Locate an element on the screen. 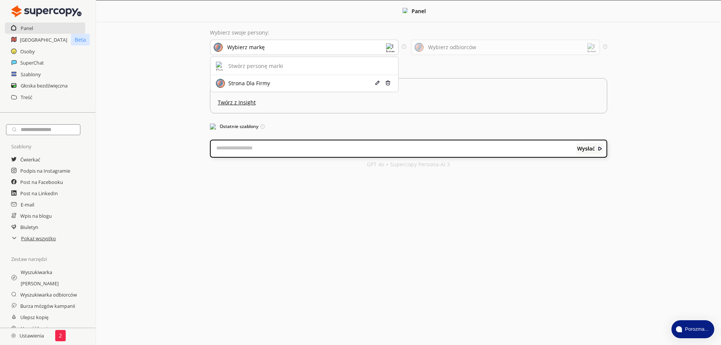  a: SuperChat is located at coordinates (32, 63).